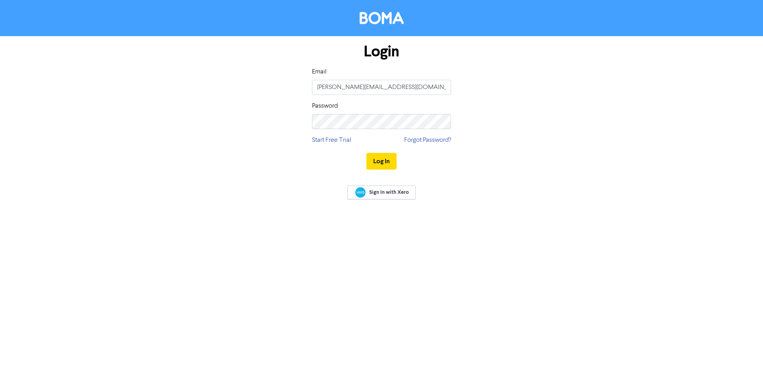  What do you see at coordinates (381, 52) in the screenshot?
I see `h1: Login` at bounding box center [381, 52].